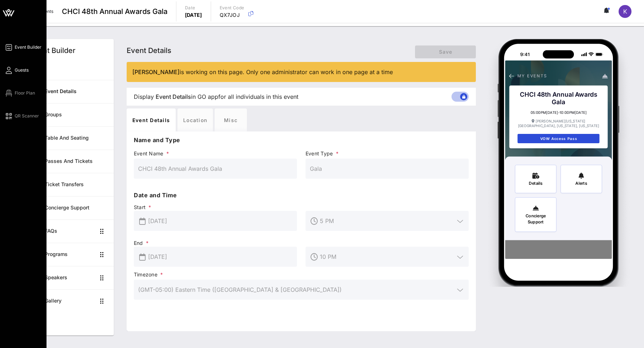  What do you see at coordinates (16, 70) in the screenshot?
I see `a: Guests` at bounding box center [16, 70].